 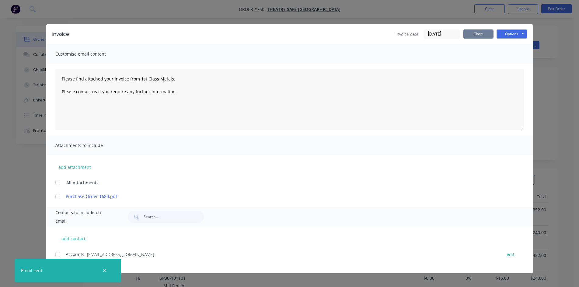 I want to click on input: Search..., so click(x=174, y=217).